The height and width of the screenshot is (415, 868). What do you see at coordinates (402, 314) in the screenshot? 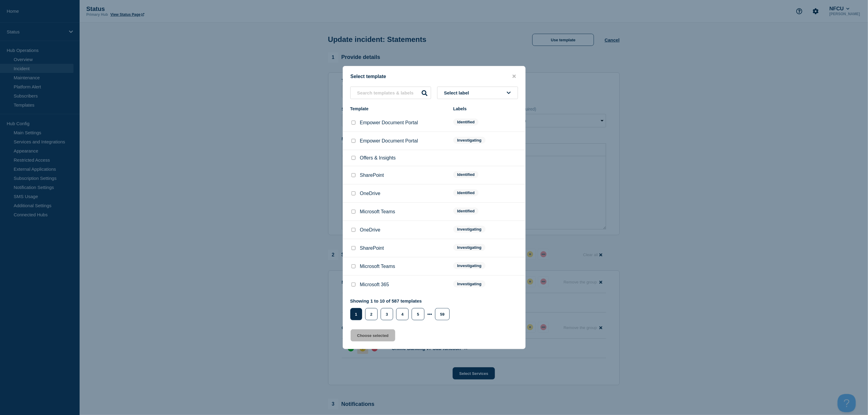
I see `button: 4` at bounding box center [402, 314].